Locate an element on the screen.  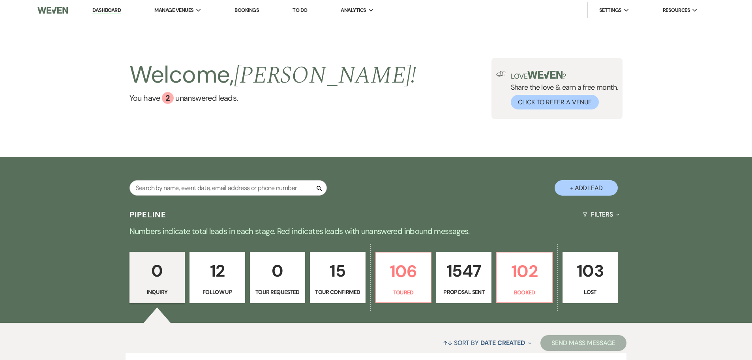
p: Lost is located at coordinates (590, 292).